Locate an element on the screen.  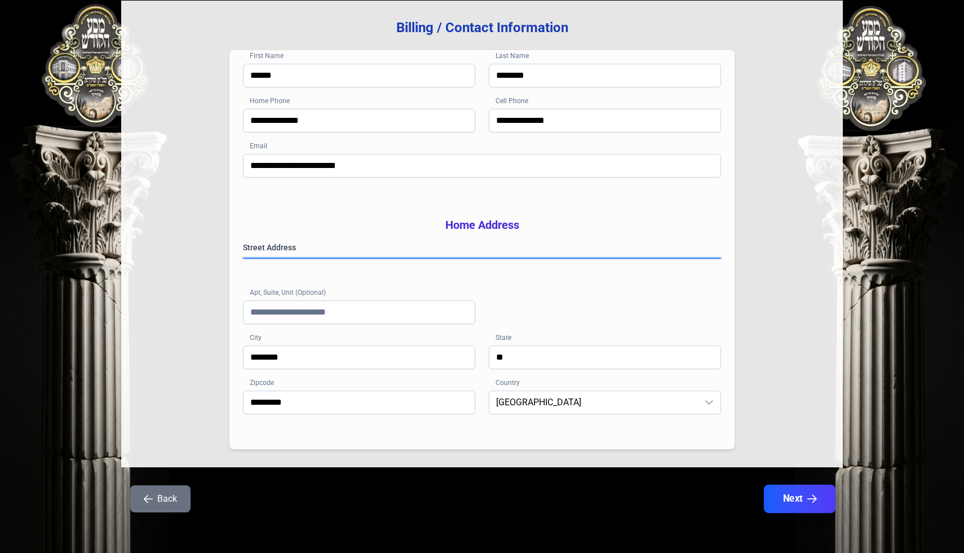
button: Back is located at coordinates (160, 499).